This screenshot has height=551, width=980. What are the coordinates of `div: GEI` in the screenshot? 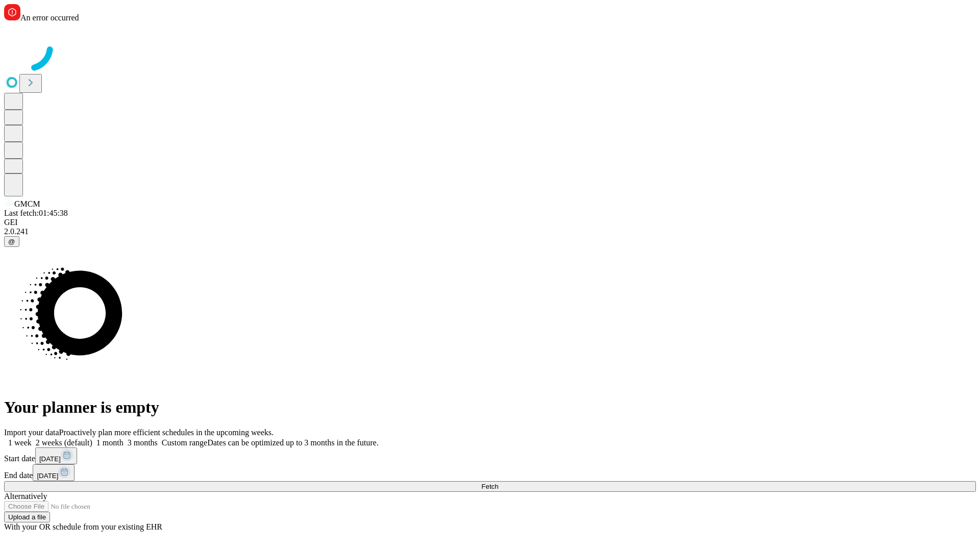 It's located at (490, 222).